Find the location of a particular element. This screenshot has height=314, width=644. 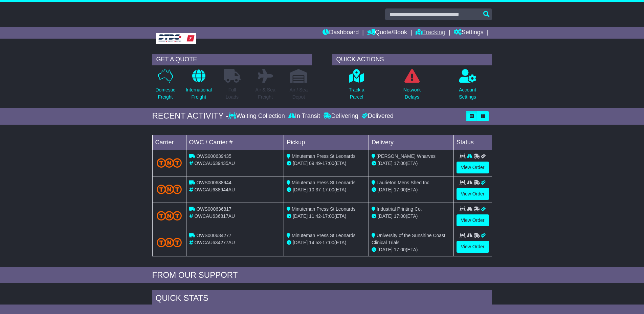

div: QUICK ACTIONS is located at coordinates (412, 60).